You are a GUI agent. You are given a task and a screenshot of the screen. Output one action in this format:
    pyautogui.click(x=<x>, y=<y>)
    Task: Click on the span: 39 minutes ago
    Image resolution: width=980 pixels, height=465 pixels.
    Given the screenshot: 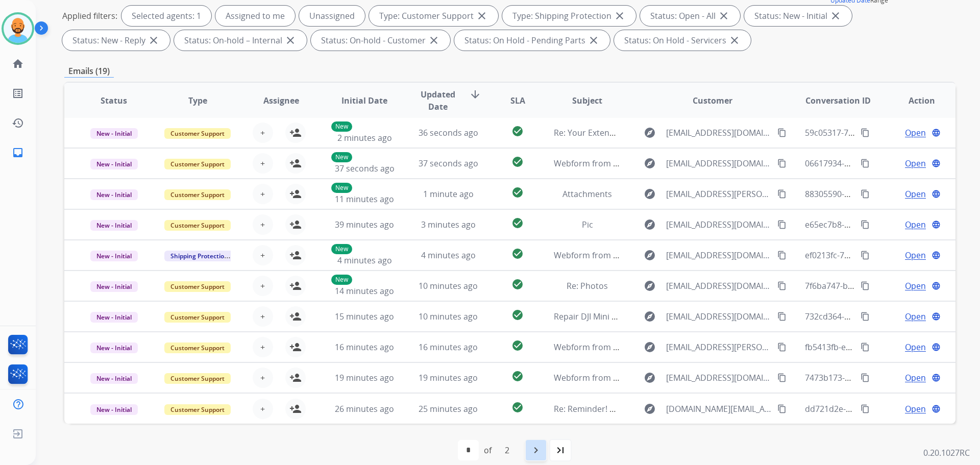 What is the action you would take?
    pyautogui.click(x=364, y=224)
    